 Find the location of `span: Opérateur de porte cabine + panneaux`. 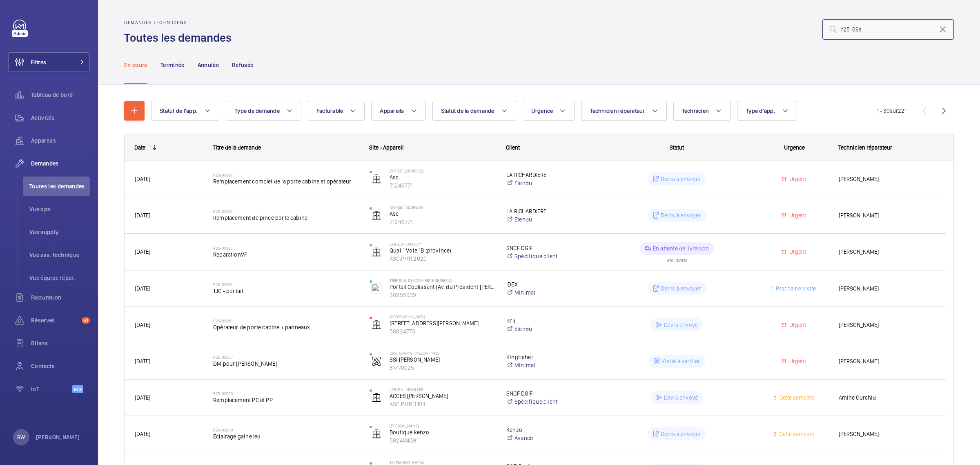

span: Opérateur de porte cabine + panneaux is located at coordinates (286, 327).